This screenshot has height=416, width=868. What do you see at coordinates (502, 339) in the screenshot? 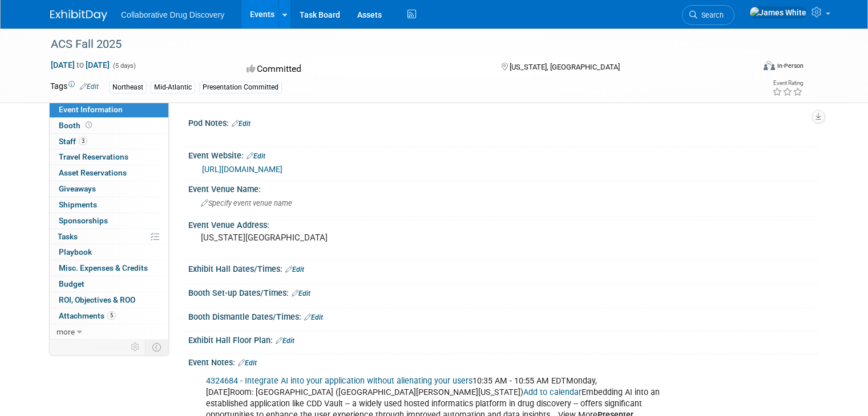
I see `div: Exhibit Hall Floor Plan:` at bounding box center [502, 339].